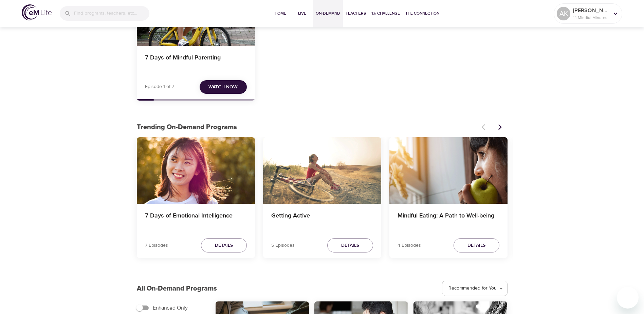 The height and width of the screenshot is (314, 644). I want to click on img: logo, so click(37, 12).